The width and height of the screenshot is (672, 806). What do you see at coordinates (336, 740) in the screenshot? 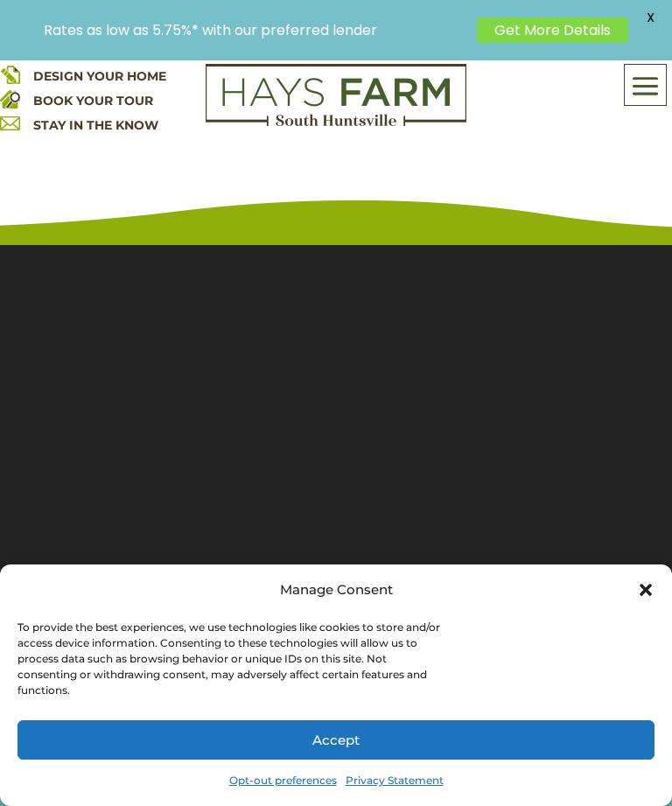
I see `button: Accept` at bounding box center [336, 740].